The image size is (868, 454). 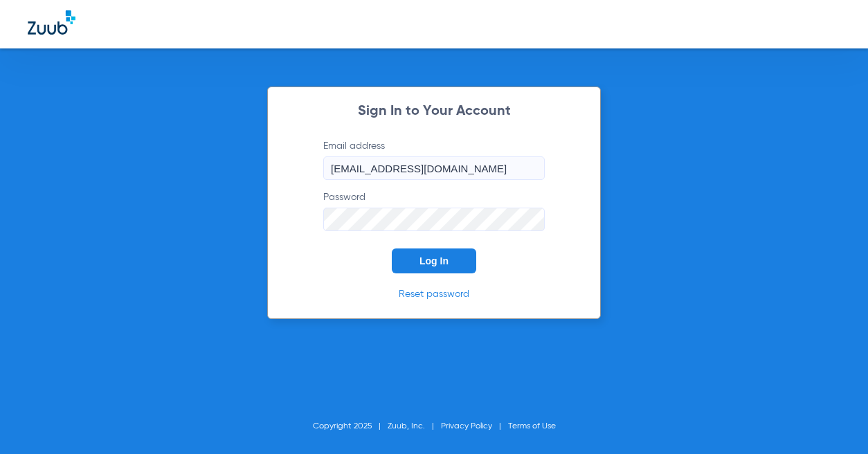 I want to click on li: Zuub, Inc., so click(x=414, y=426).